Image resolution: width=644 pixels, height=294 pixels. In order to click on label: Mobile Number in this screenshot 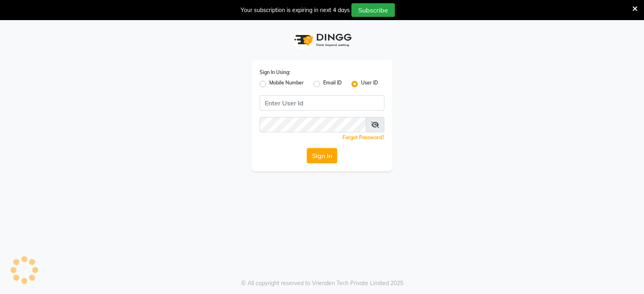, I will do `click(287, 84)`.